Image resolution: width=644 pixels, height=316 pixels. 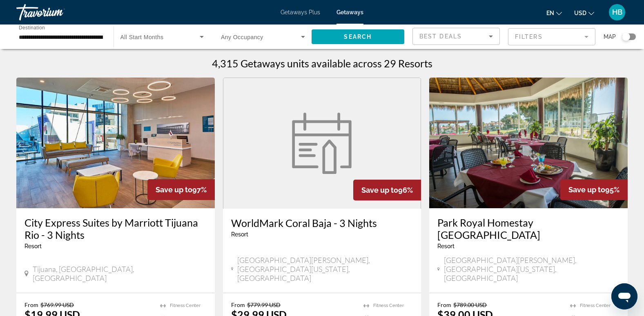 What do you see at coordinates (322, 143) in the screenshot?
I see `img: week.svg` at bounding box center [322, 143].